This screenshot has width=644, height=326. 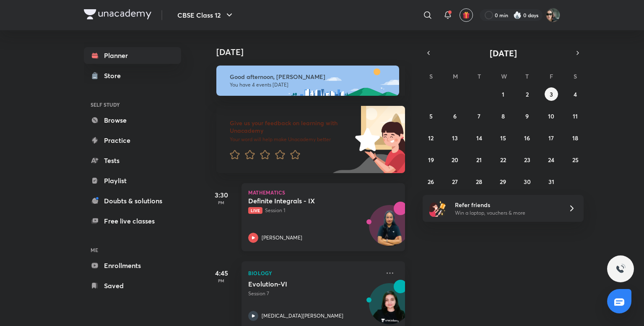 I want to click on h6: Give us your feedback on learning with Unacademy, so click(x=291, y=127).